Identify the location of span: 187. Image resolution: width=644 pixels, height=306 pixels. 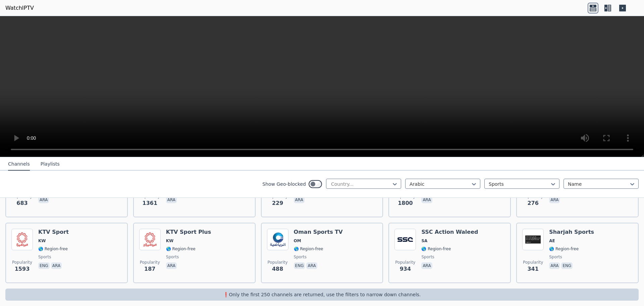
(150, 269).